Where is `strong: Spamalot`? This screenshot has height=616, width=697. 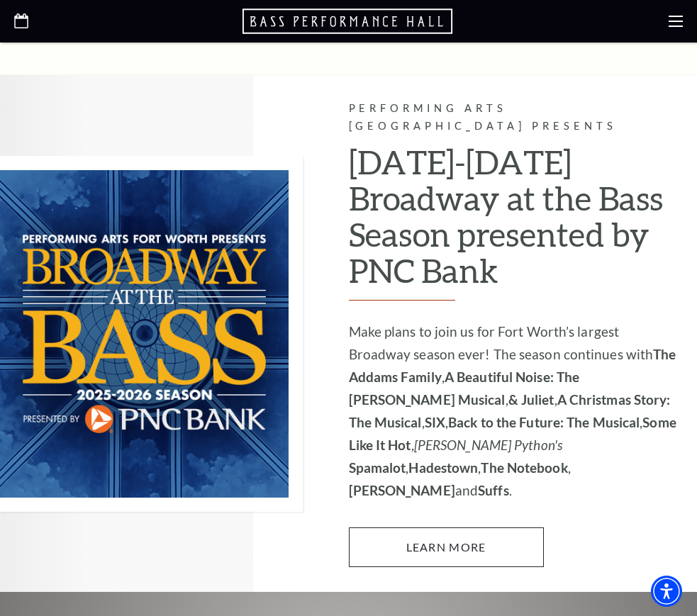
strong: Spamalot is located at coordinates (377, 467).